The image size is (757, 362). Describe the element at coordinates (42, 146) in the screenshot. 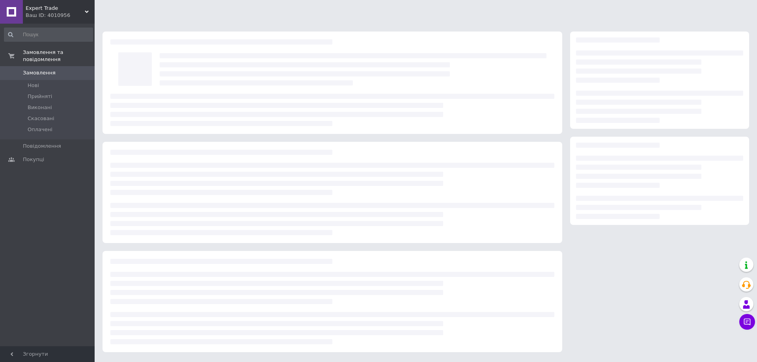

I see `span: Повідомлення` at that location.